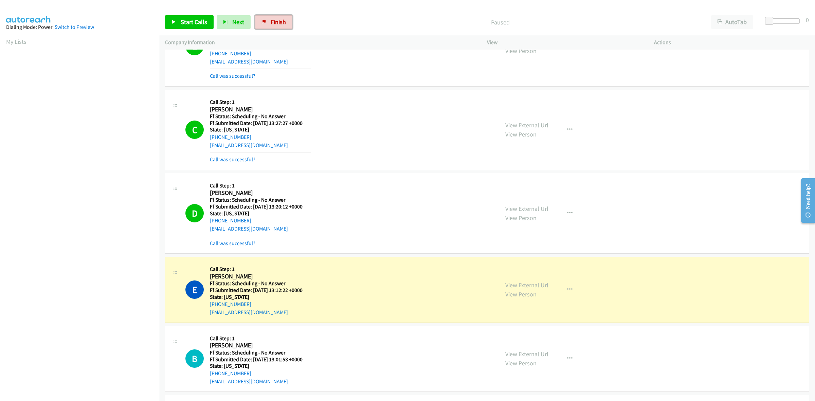 This screenshot has height=401, width=815. What do you see at coordinates (195, 130) in the screenshot?
I see `h1: C` at bounding box center [195, 130].